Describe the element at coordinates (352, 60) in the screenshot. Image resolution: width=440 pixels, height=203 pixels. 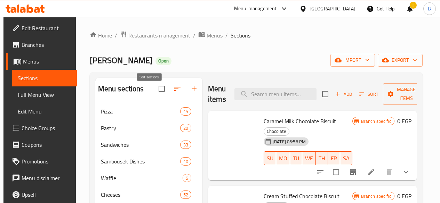
I see `span: import` at that location.